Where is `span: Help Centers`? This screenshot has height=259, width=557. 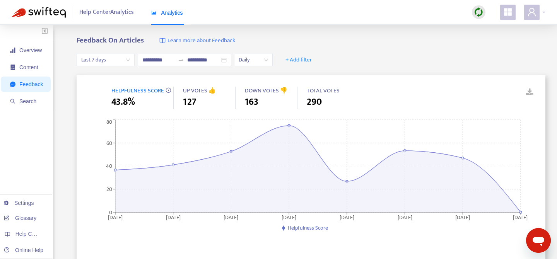
span: Help Centers is located at coordinates (31, 234).